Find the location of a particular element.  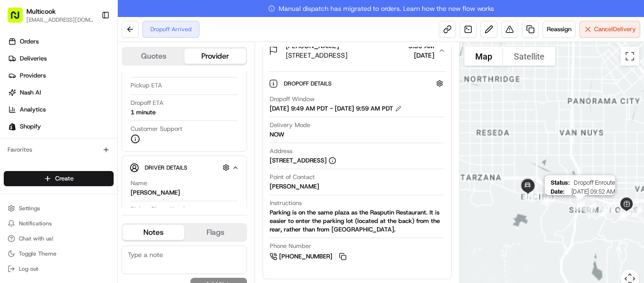

button: Start new chat is located at coordinates (166, 99).